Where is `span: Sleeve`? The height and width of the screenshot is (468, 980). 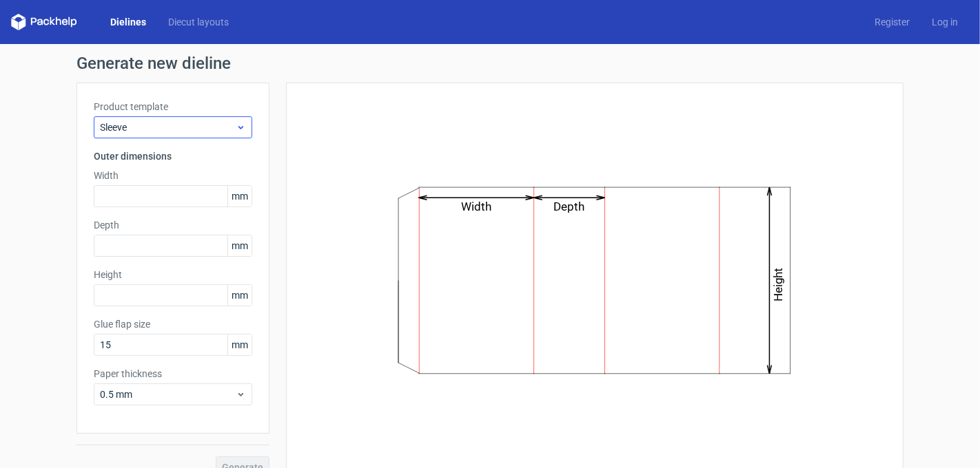
span: Sleeve is located at coordinates (168, 128).